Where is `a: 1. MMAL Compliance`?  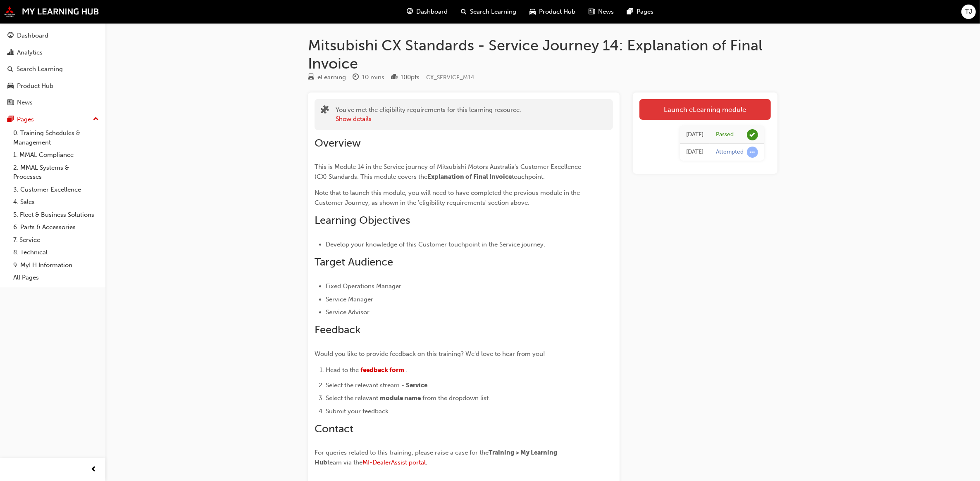 a: 1. MMAL Compliance is located at coordinates (56, 155).